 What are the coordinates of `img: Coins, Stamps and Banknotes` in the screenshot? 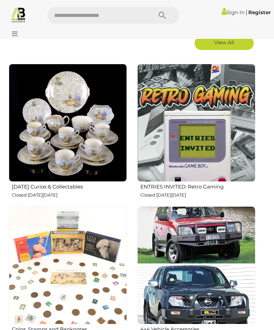 It's located at (68, 265).